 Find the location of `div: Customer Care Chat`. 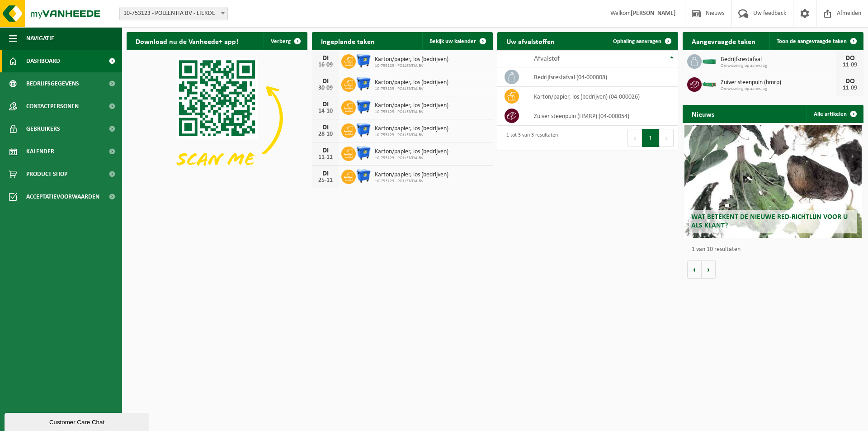

div: Customer Care Chat is located at coordinates (72, 11).